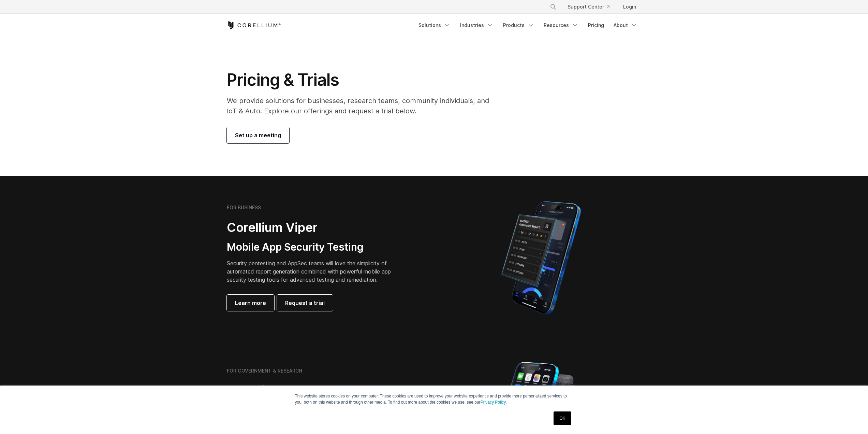  Describe the element at coordinates (244, 208) in the screenshot. I see `h6: FOR BUSINESS` at that location.